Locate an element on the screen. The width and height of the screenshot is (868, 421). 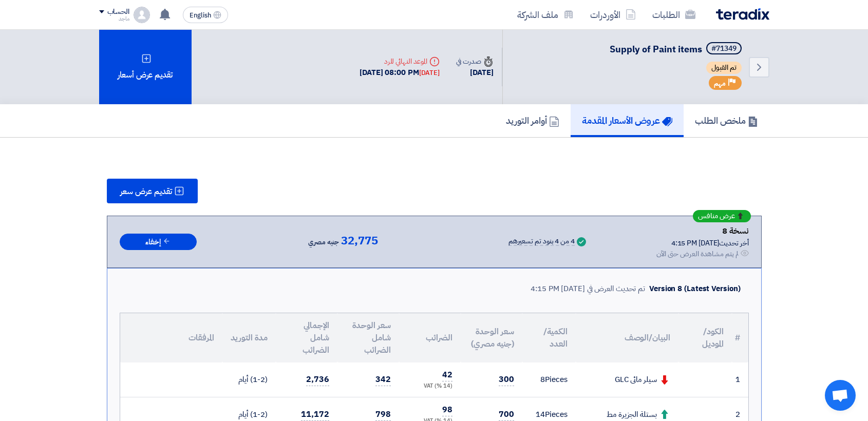
img: Teradix logo is located at coordinates (743, 14).